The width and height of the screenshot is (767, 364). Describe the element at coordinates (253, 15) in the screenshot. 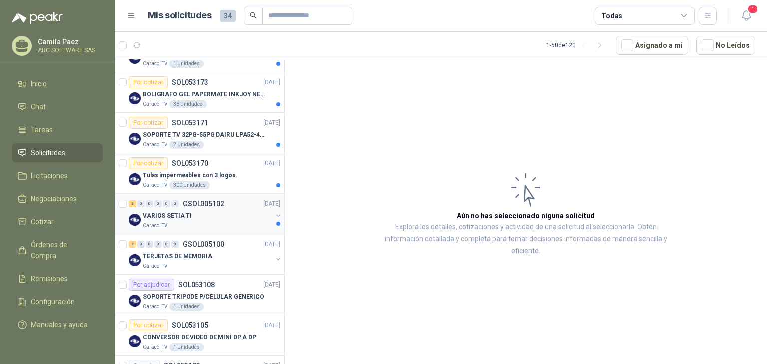

I see `span: search` at that location.